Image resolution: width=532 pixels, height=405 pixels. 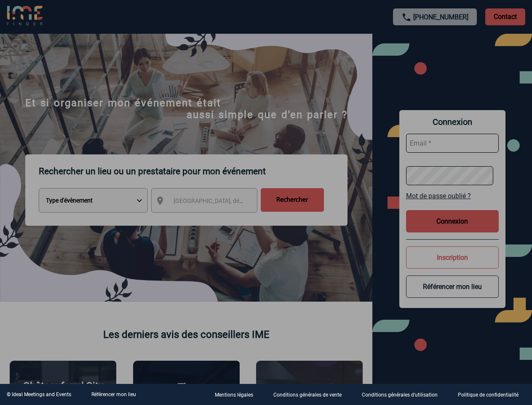 I want to click on a: Conditions générales d'utilisation, so click(x=403, y=394).